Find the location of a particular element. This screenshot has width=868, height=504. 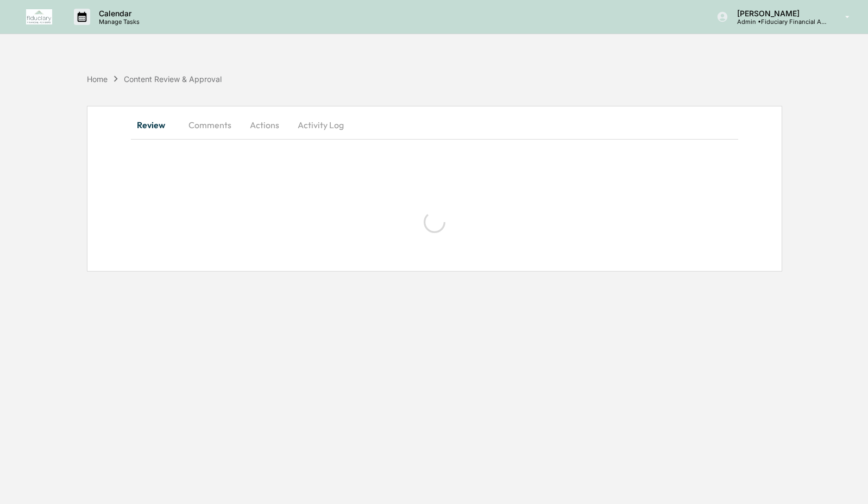

p: Admin • Fiduciary Financial Advisors is located at coordinates (779, 22).